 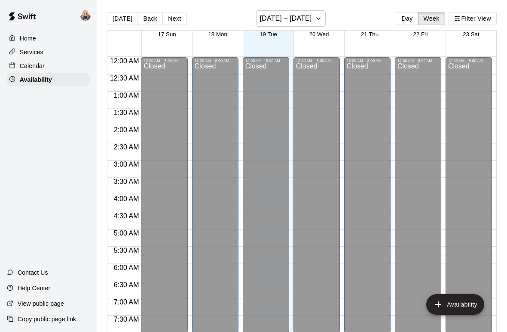 What do you see at coordinates (48, 52) in the screenshot?
I see `a: Services` at bounding box center [48, 52].